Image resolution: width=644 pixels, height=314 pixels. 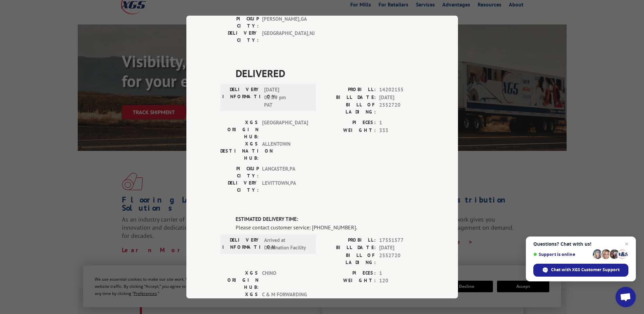 What do you see at coordinates (330, 219) in the screenshot?
I see `label: ESTIMATED DELIVERY TIME:` at bounding box center [330, 219].